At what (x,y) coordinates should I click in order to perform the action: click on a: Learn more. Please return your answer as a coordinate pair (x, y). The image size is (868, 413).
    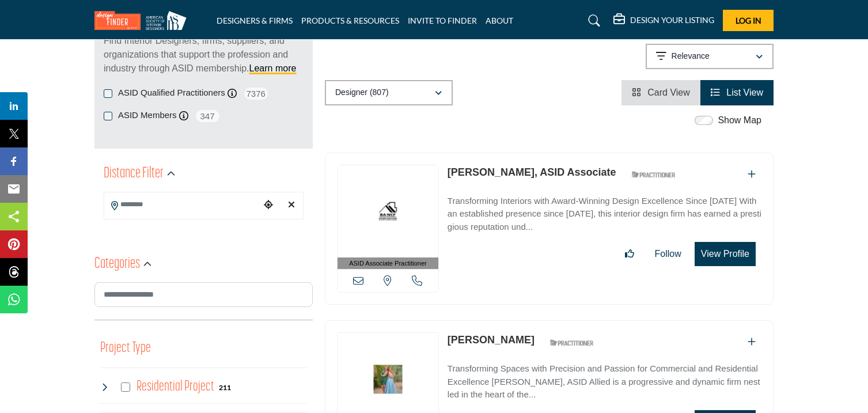
    Looking at the image, I should click on (273, 68).